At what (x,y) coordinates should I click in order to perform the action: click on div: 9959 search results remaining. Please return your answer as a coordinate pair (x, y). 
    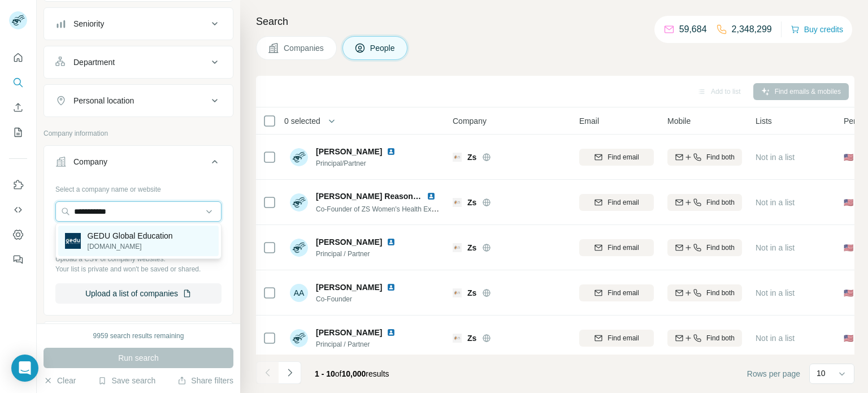
    Looking at the image, I should click on (139, 336).